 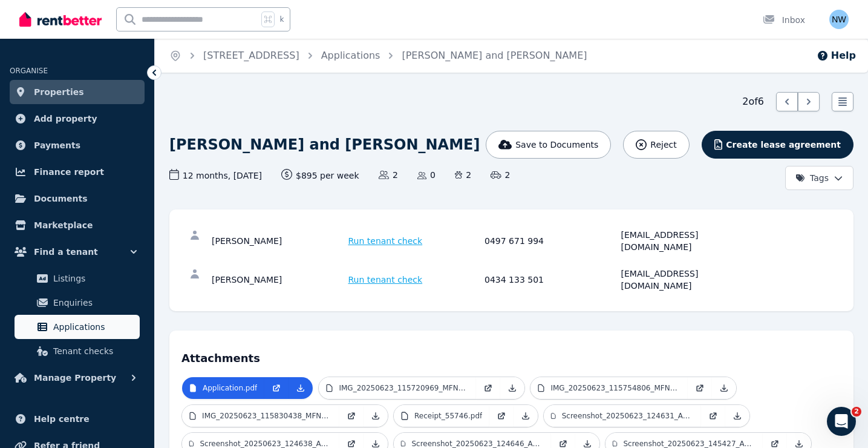 What do you see at coordinates (448, 416) in the screenshot?
I see `p: Receipt_55746.pdf` at bounding box center [448, 416].